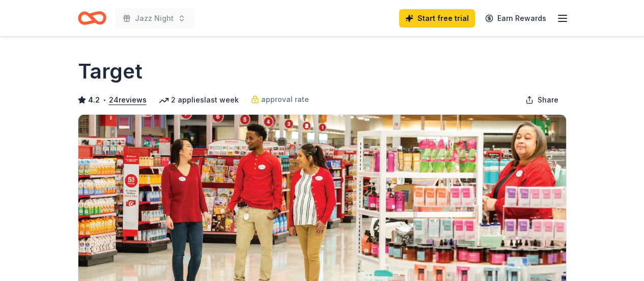 The height and width of the screenshot is (281, 644). Describe the element at coordinates (516, 18) in the screenshot. I see `a: Earn Rewards` at that location.